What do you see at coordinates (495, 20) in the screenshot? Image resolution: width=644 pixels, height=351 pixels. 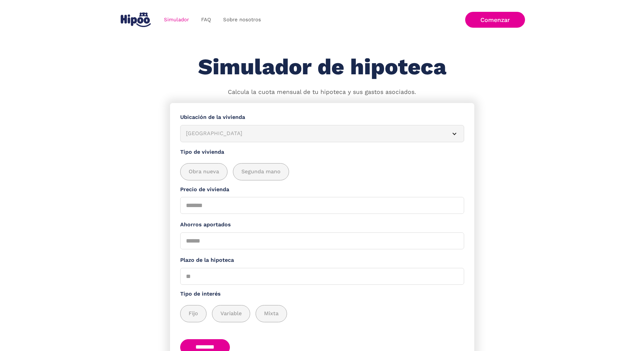 I see `a: Comenzar` at bounding box center [495, 20].